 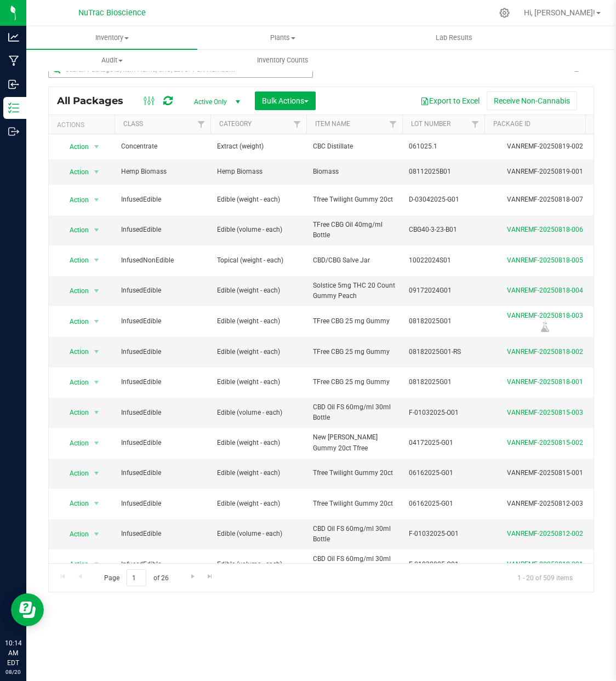 I want to click on div: VANREMF-20250812-003, so click(x=545, y=504).